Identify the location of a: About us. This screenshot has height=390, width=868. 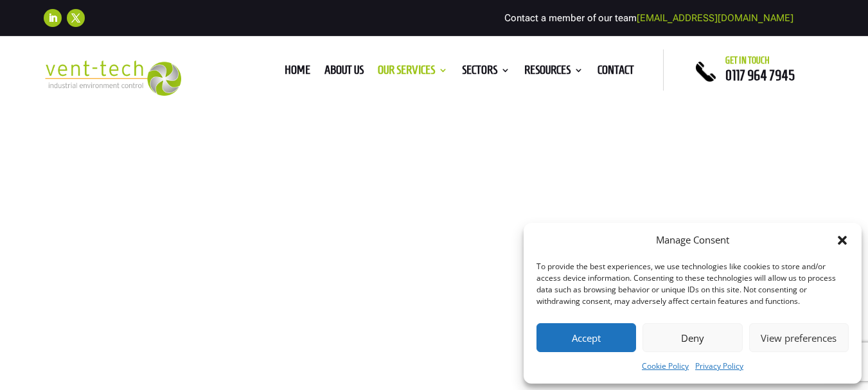
(343, 72).